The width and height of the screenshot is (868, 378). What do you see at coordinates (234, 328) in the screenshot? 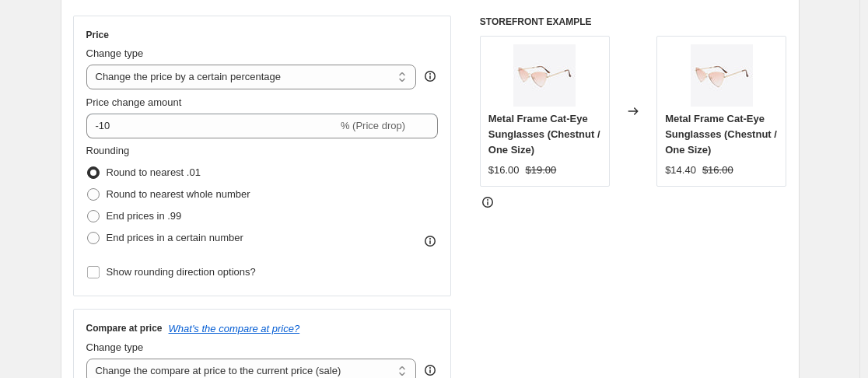
I see `i: What's the compare at price?` at bounding box center [234, 328].